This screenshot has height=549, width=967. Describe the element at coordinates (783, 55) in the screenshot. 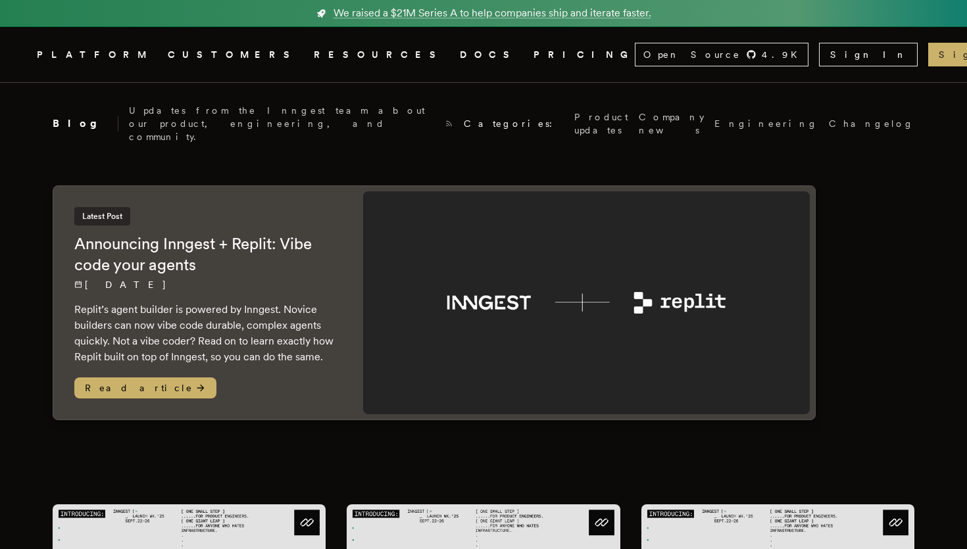

I see `span: 4.9 K` at that location.